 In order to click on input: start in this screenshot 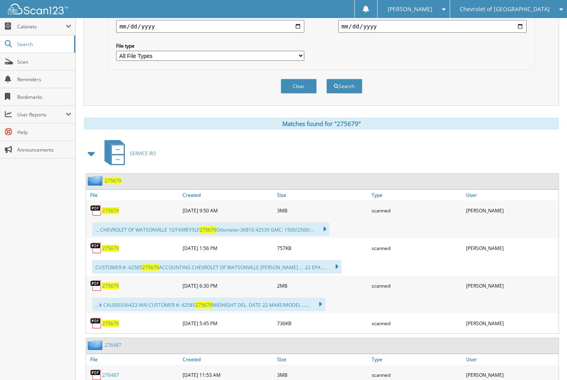, I will do `click(210, 26)`.